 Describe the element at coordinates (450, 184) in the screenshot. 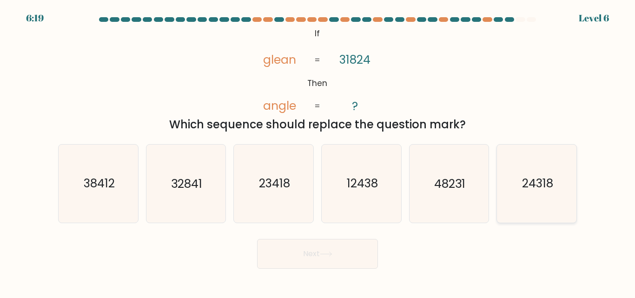

I see `text: 48231` at that location.